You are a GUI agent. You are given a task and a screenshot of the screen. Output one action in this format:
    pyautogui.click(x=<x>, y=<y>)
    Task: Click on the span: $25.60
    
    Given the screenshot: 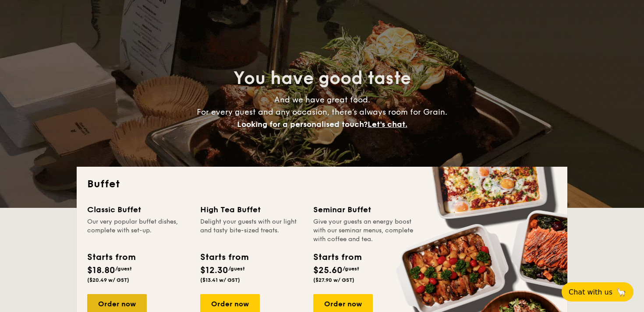 What is the action you would take?
    pyautogui.click(x=327, y=271)
    